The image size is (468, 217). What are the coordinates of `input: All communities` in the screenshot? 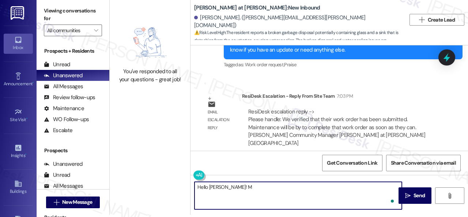 It's located at (69, 30).